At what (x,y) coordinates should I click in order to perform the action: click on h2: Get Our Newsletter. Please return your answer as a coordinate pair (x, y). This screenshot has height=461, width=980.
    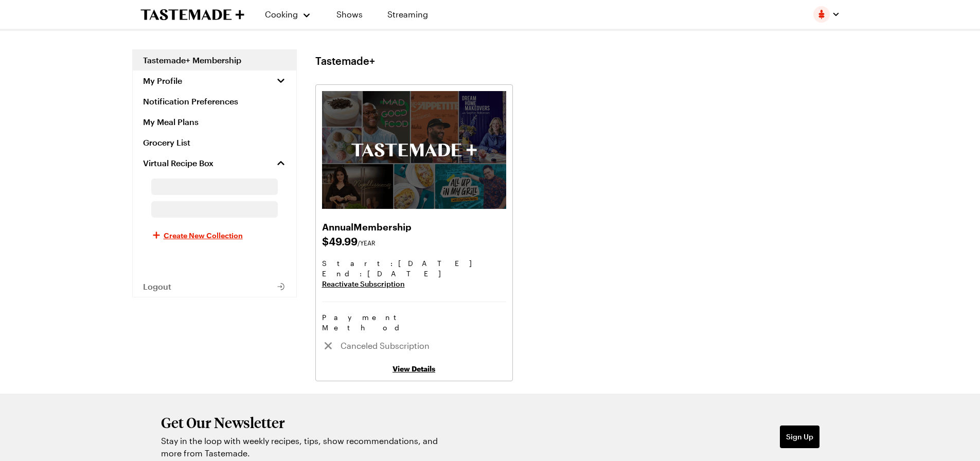
    Looking at the image, I should click on (303, 422).